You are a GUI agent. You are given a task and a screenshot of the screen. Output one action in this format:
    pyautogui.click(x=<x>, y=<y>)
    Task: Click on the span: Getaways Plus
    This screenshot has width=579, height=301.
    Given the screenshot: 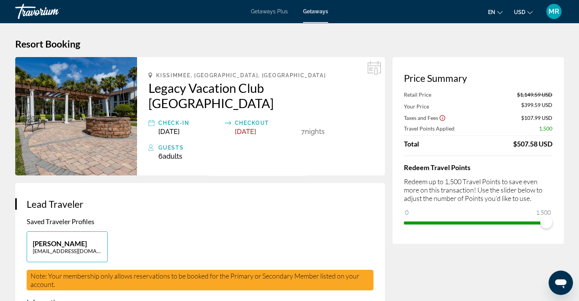 What is the action you would take?
    pyautogui.click(x=269, y=11)
    